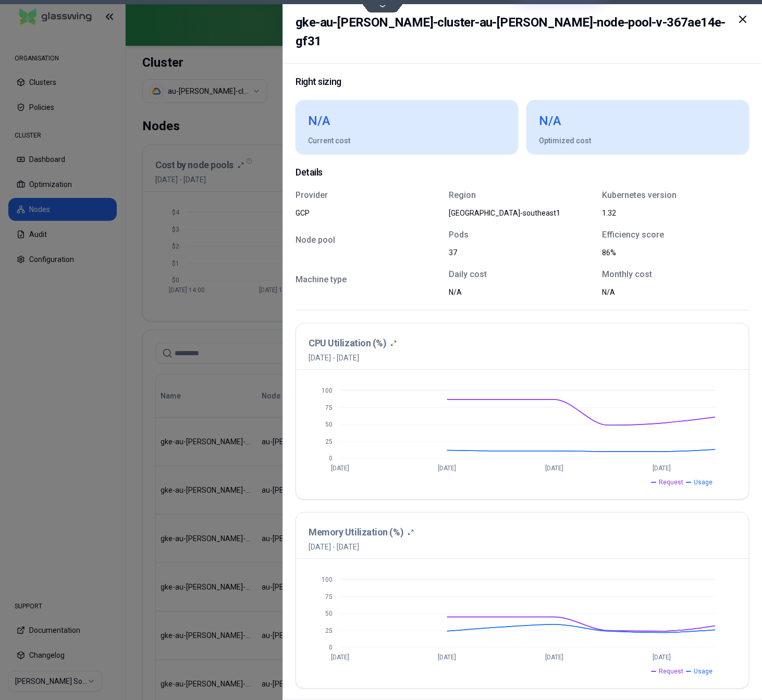  Describe the element at coordinates (407, 145) in the screenshot. I see `div: Current cost` at that location.